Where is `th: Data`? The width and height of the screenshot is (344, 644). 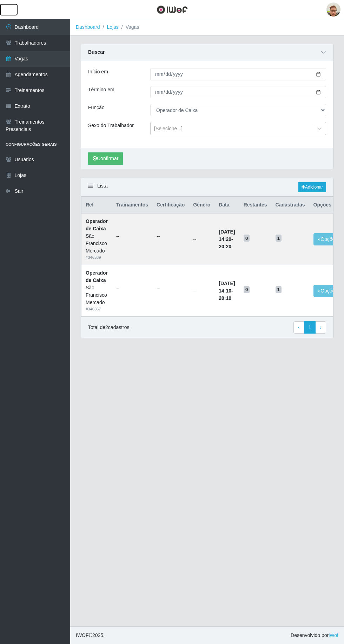
th: Data is located at coordinates (226, 205).